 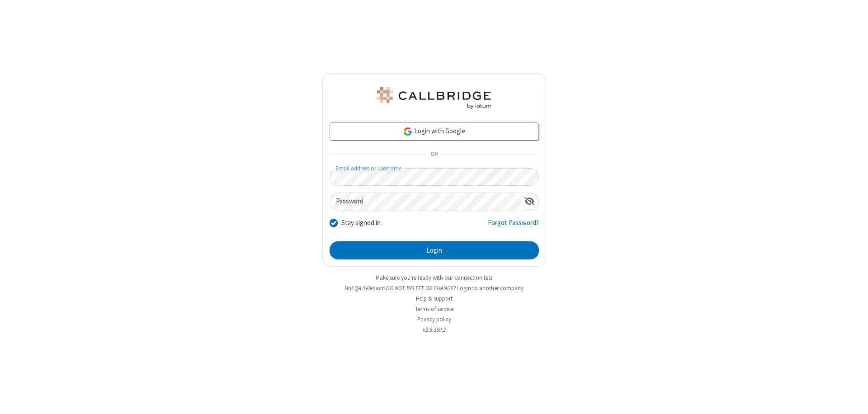 I want to click on a: Login with Google, so click(x=434, y=132).